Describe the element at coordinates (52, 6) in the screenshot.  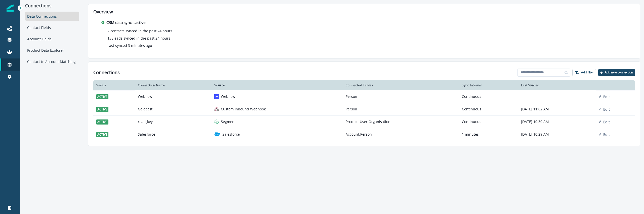
I see `p: Connections` at that location.